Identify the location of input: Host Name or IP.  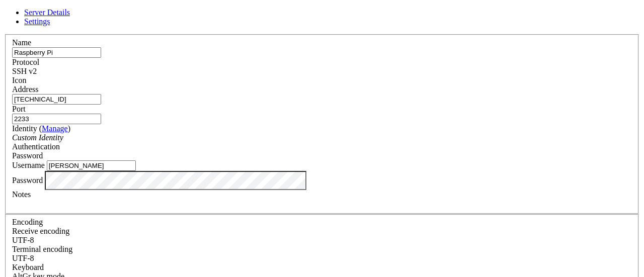
(56, 99).